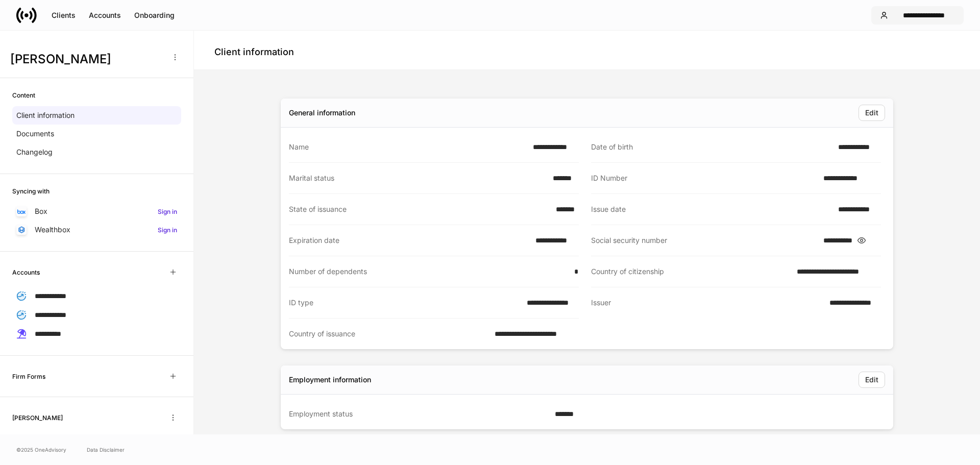  I want to click on a: Documents, so click(97, 134).